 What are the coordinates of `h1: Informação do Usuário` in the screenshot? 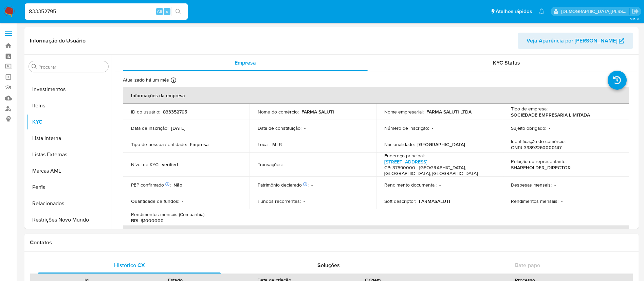 It's located at (58, 41).